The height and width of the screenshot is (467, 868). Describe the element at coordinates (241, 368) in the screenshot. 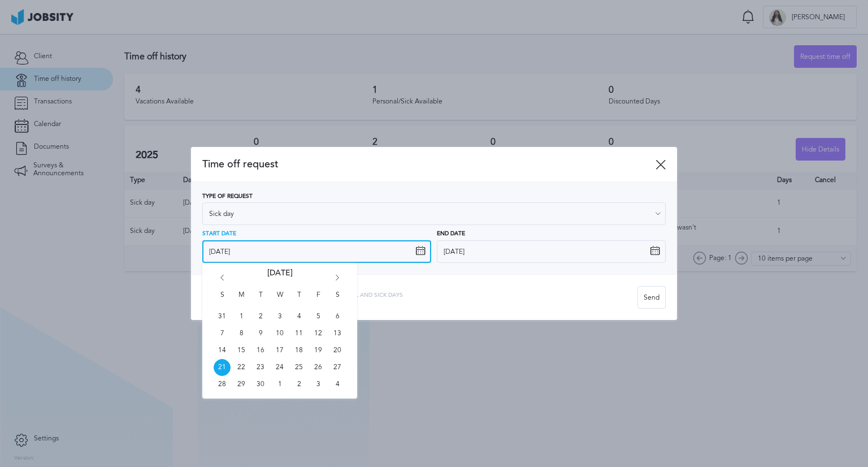

I see `span: Mon Sep 22 2025` at that location.